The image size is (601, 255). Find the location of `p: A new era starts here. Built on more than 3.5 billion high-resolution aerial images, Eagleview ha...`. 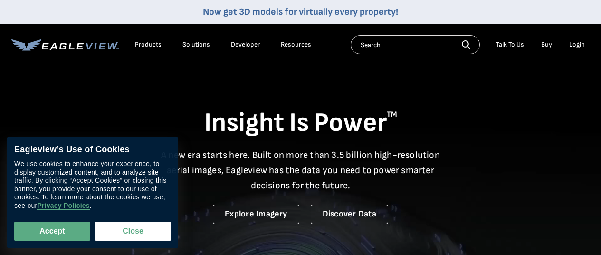

p: A new era starts here. Built on more than 3.5 billion high-resolution aerial images, Eagleview ha... is located at coordinates (301, 170).